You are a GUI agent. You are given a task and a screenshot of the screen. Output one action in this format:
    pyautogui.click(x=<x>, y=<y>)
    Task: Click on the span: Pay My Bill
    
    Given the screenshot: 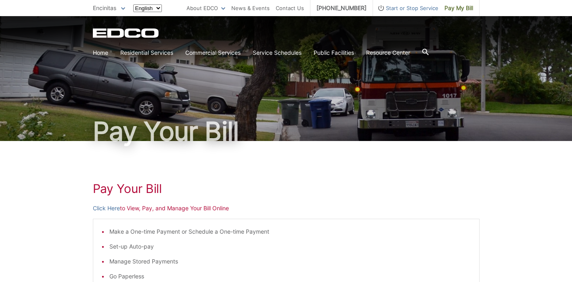 What is the action you would take?
    pyautogui.click(x=458, y=8)
    